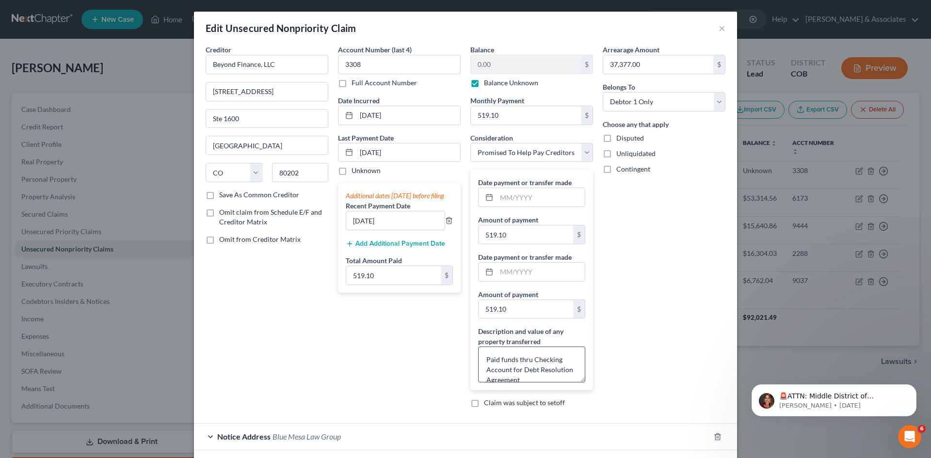 Image resolution: width=931 pixels, height=458 pixels. Describe the element at coordinates (497, 100) in the screenshot. I see `label: Monthly Payment` at that location.